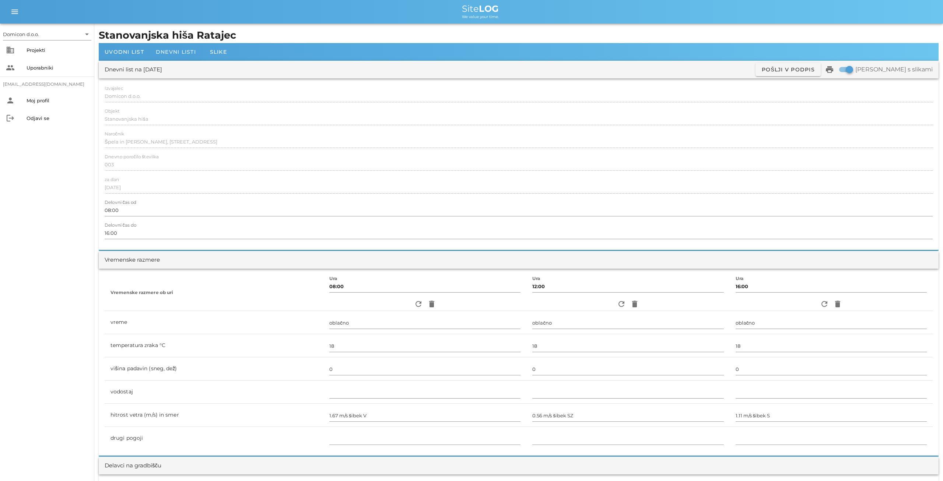  What do you see at coordinates (214, 369) in the screenshot?
I see `td: višina padavin (sneg, dež)` at bounding box center [214, 369].